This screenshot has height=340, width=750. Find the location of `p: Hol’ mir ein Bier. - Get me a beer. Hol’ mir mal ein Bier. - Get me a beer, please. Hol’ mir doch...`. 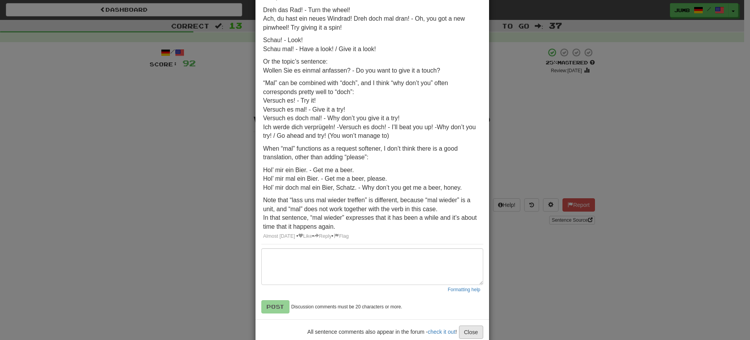

p: Hol’ mir ein Bier. - Get me a beer. Hol’ mir mal ein Bier. - Get me a beer, please. Hol’ mir doch... is located at coordinates (372, 179).